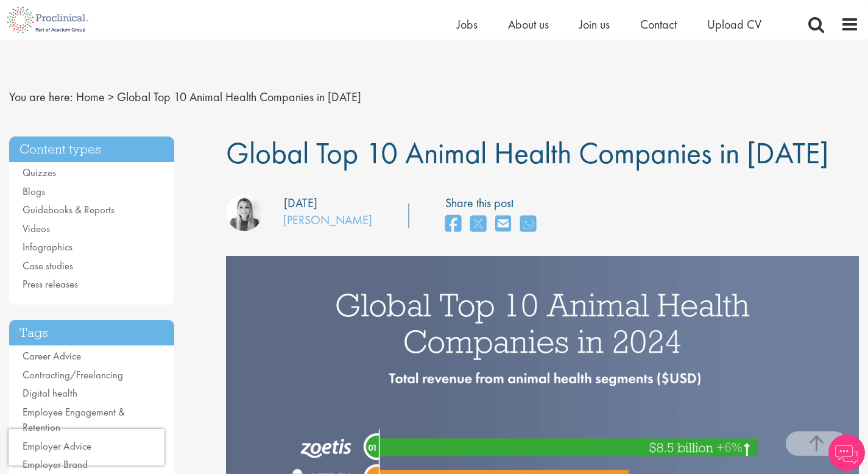 Image resolution: width=868 pixels, height=474 pixels. What do you see at coordinates (846, 452) in the screenshot?
I see `img: Chatbot` at bounding box center [846, 452].